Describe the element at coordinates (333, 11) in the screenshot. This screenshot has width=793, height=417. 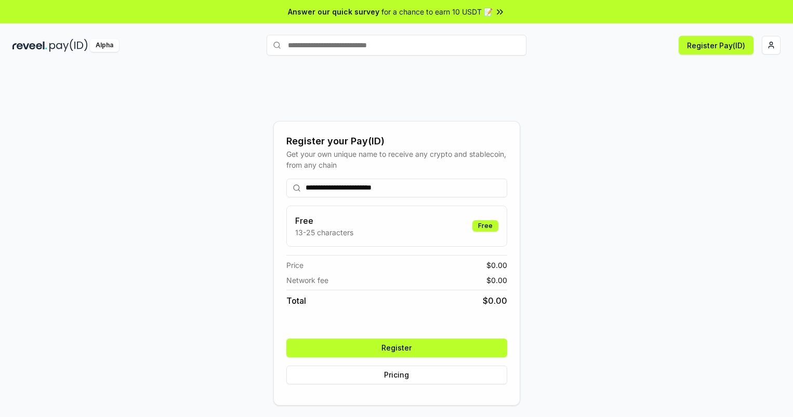
I see `span: Answer our quick survey` at that location.